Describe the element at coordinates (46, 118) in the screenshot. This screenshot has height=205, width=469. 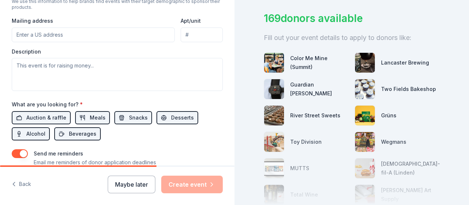
I see `span: Auction & raffle` at that location.